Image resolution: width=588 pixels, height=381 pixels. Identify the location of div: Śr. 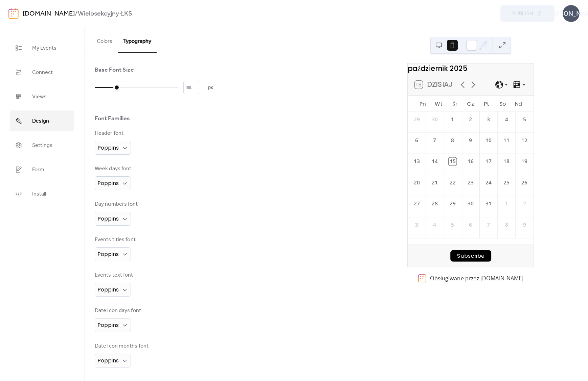
(454, 104).